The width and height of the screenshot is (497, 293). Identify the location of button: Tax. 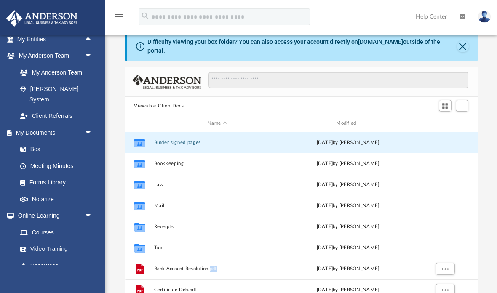
(217, 248).